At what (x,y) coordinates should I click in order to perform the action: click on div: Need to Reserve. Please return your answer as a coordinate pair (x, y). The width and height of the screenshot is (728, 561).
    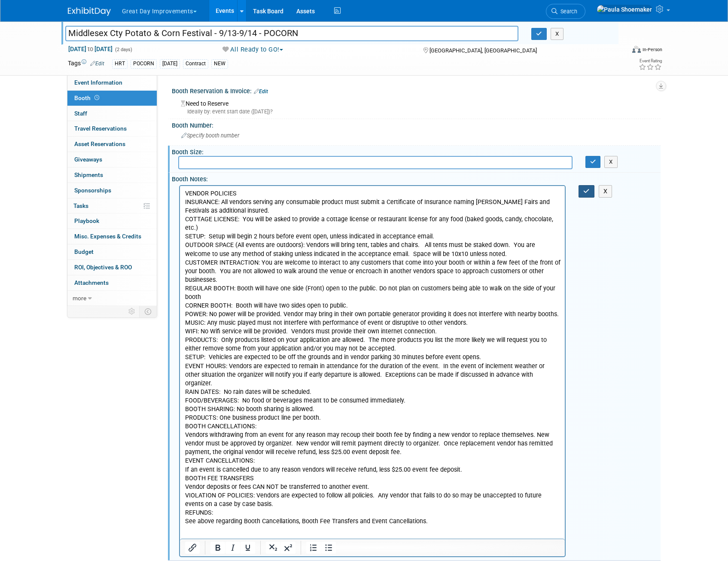
    Looking at the image, I should click on (416, 106).